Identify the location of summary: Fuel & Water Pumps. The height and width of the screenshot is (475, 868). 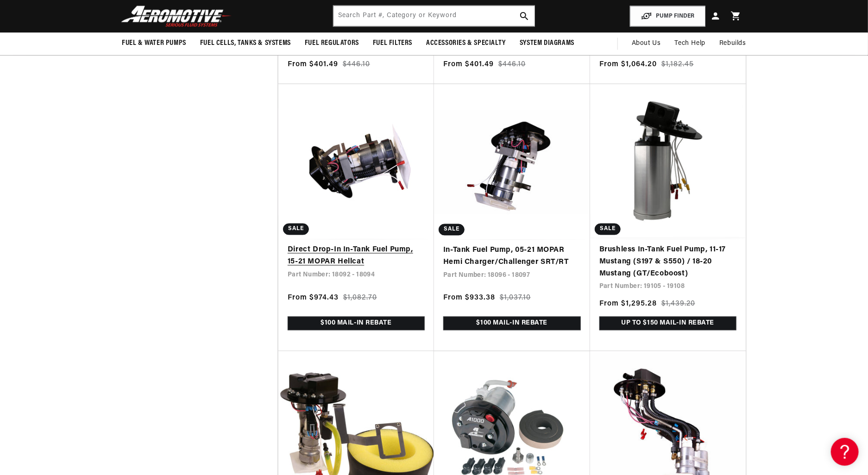
(154, 43).